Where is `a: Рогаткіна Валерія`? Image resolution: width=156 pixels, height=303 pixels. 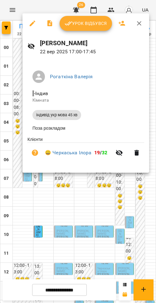
a: Рогаткіна Валерія is located at coordinates (71, 76).